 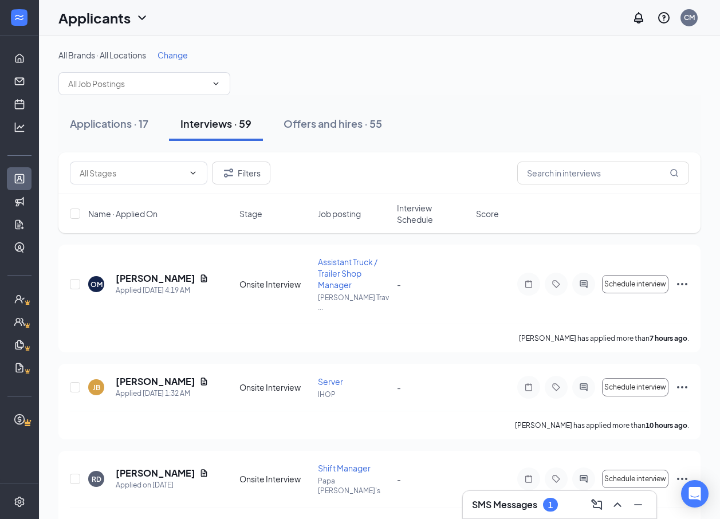 I want to click on span: Shift Manager, so click(x=344, y=468).